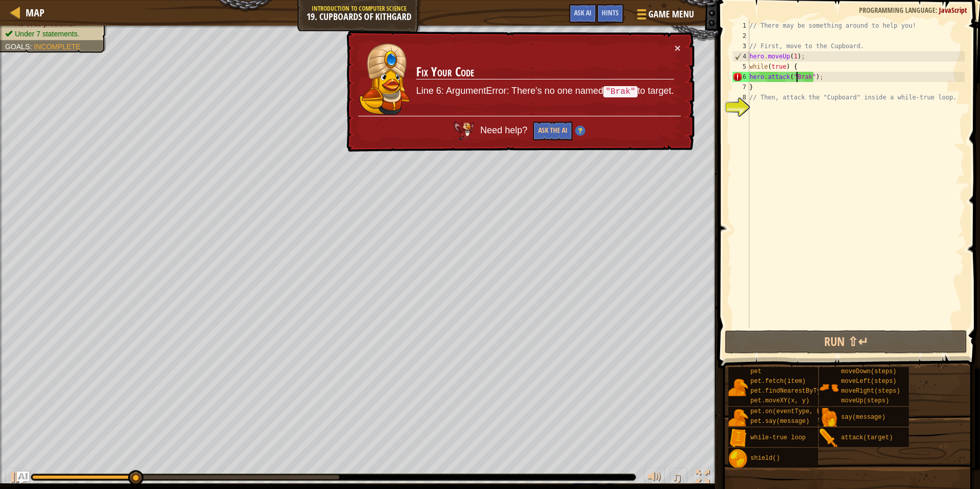 Image resolution: width=980 pixels, height=489 pixels. I want to click on span: Programming language, so click(897, 10).